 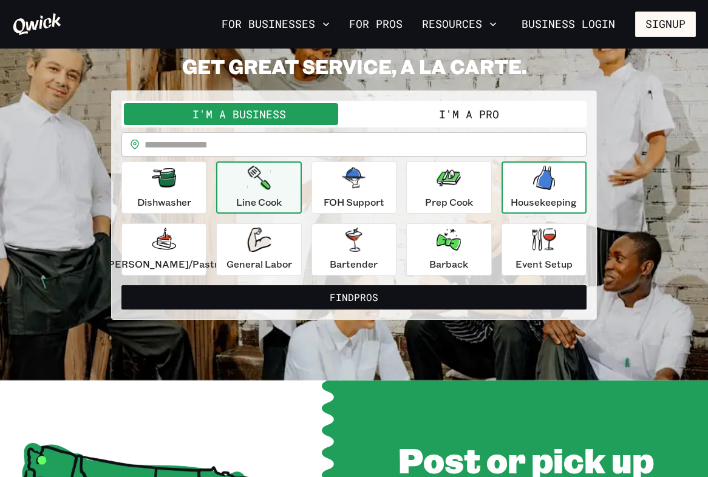 What do you see at coordinates (459, 24) in the screenshot?
I see `button: Resources` at bounding box center [459, 24].